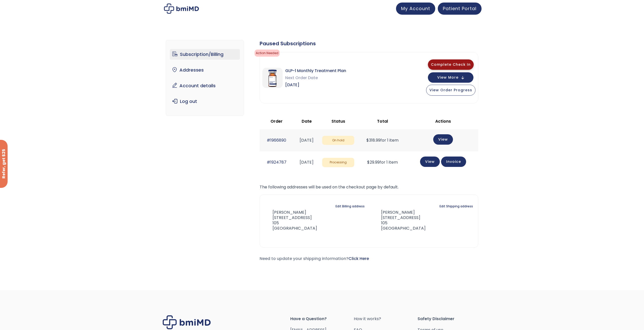 The image size is (644, 330). I want to click on img: My account, so click(182, 8).